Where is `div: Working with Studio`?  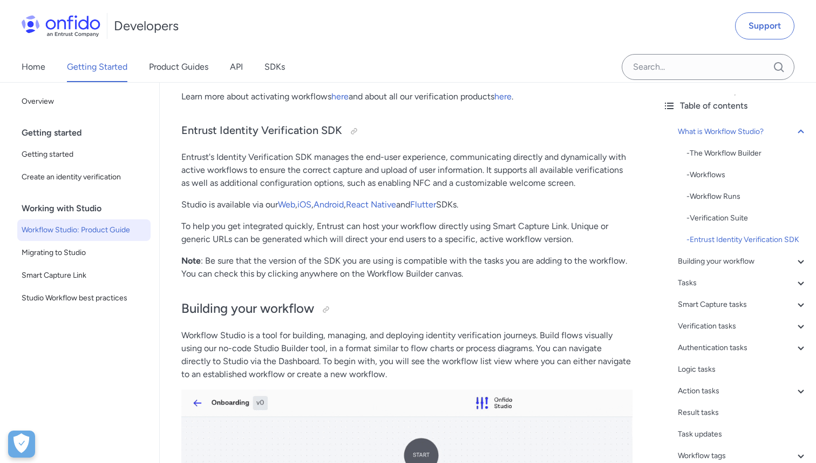
div: Working with Studio is located at coordinates (88, 208).